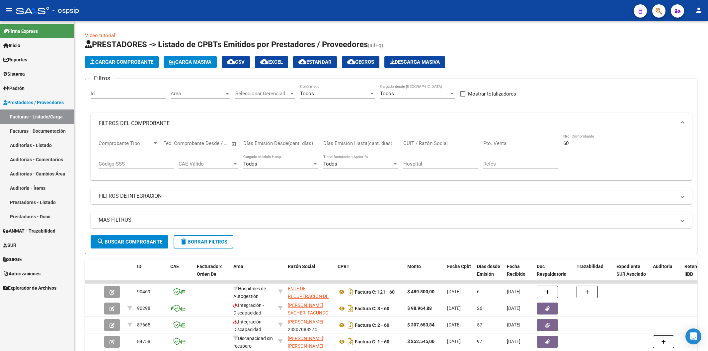 This screenshot has height=351, width=708. What do you see at coordinates (479, 341) in the screenshot?
I see `span: 97` at bounding box center [479, 341].